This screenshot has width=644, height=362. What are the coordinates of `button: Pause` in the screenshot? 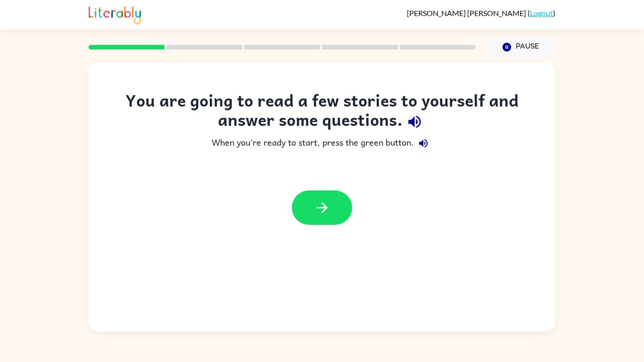 It's located at (521, 47).